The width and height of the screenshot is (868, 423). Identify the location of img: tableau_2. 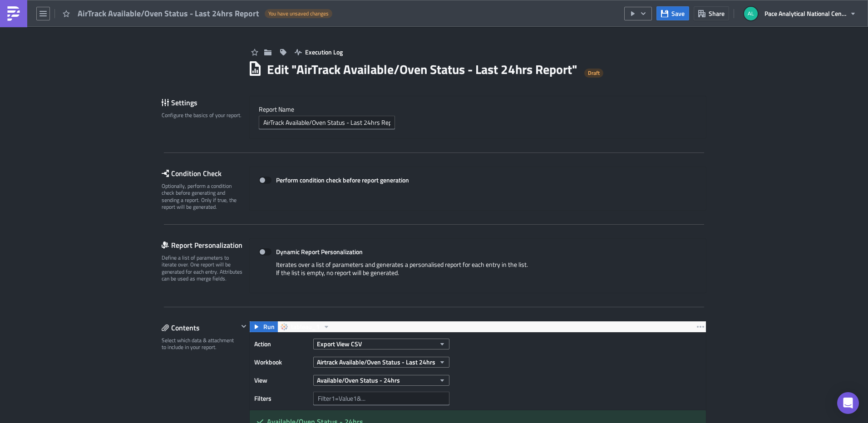
(21, 18).